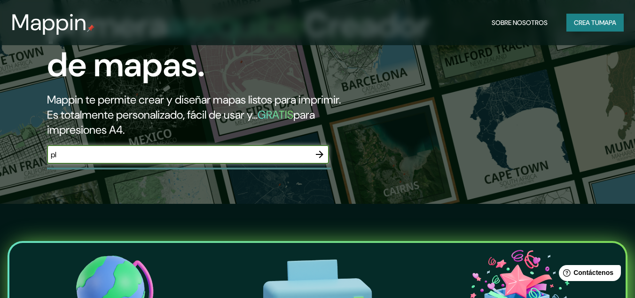  I want to click on font: Es totalmente personalizado, fácil de usar y..., so click(152, 114).